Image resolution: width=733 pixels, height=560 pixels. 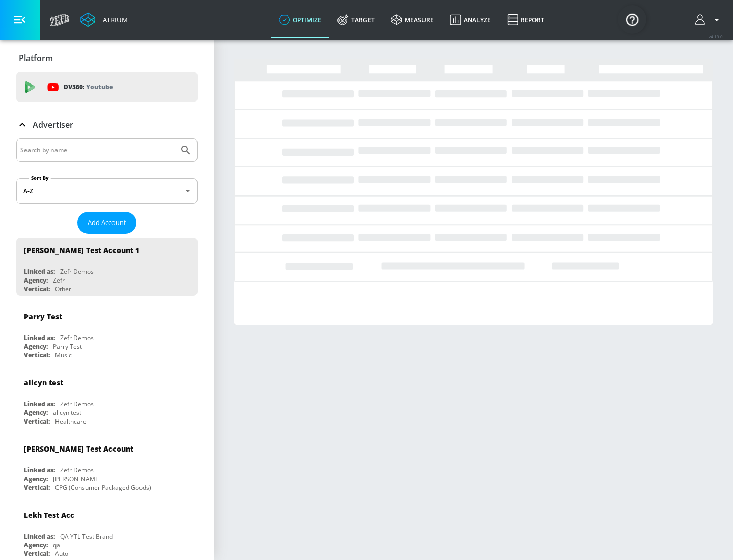 I want to click on a: Atrium, so click(x=104, y=20).